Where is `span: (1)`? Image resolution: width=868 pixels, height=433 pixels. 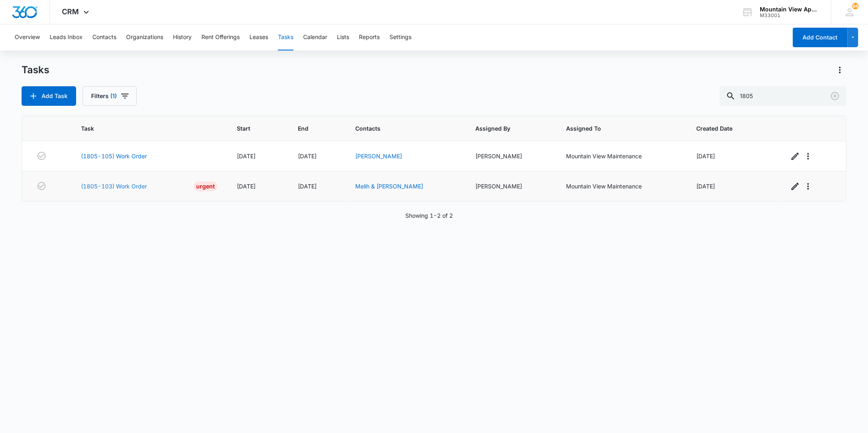
span: (1) is located at coordinates (113, 96).